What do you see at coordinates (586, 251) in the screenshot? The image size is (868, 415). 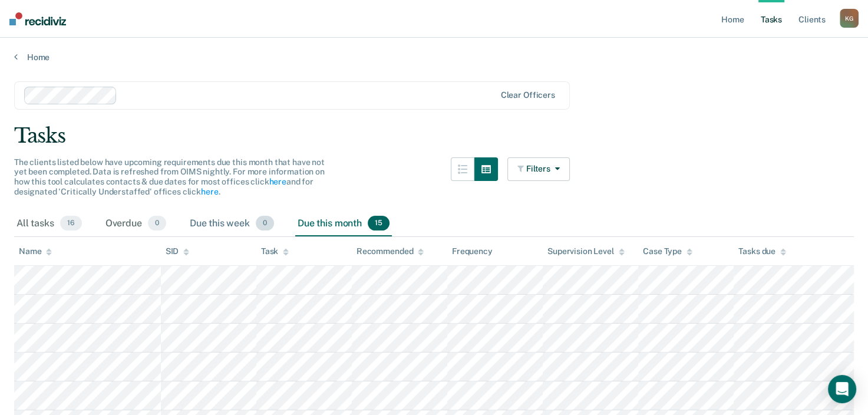 I see `div: Supervision Level` at bounding box center [586, 251].